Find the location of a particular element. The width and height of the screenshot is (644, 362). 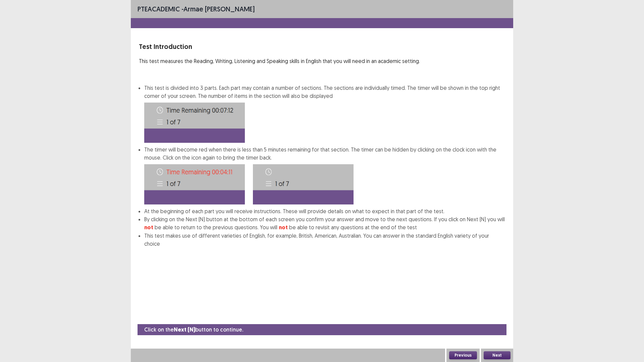

li: At the beginning of each part you will receive instructions. These will provide details on what t... is located at coordinates (324, 211).